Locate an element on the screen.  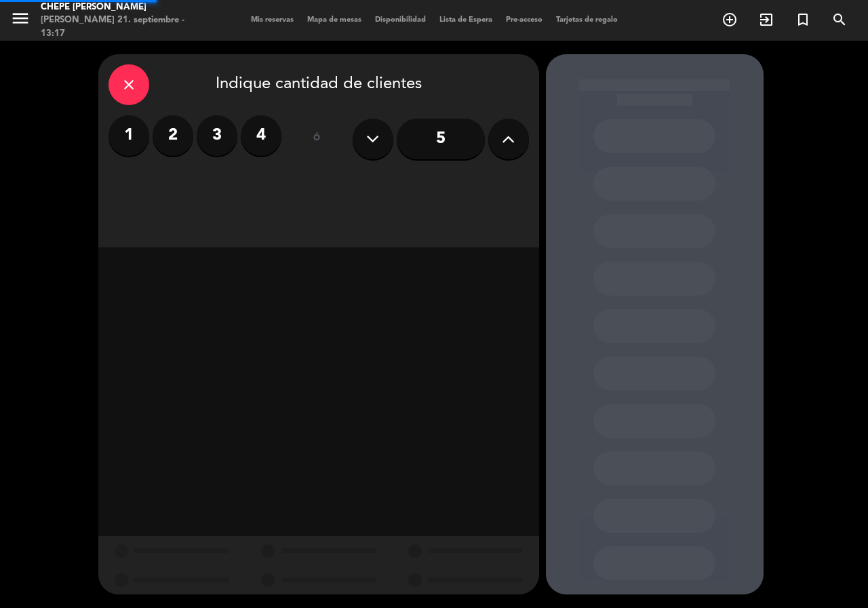
span: Reserva especial is located at coordinates (803, 20).